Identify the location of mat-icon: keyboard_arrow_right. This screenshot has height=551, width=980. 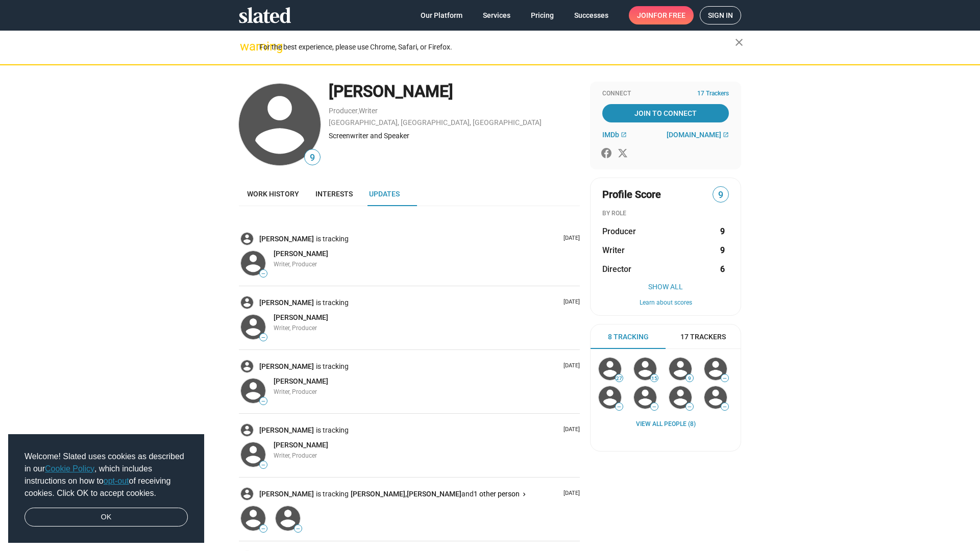
(524, 494).